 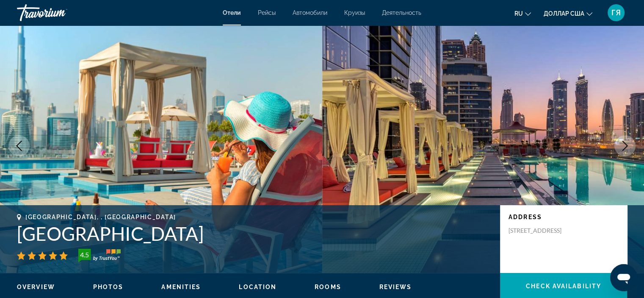 I want to click on a: Отели, so click(x=232, y=13).